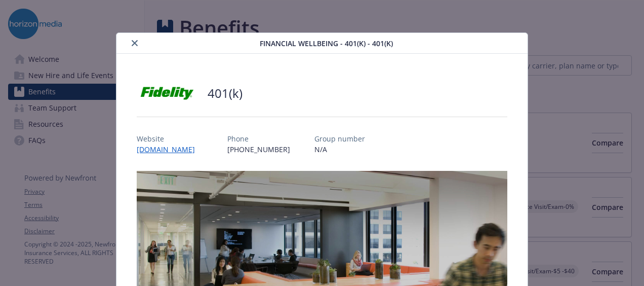 This screenshot has height=286, width=644. I want to click on img: Fidelity Investments, so click(167, 93).